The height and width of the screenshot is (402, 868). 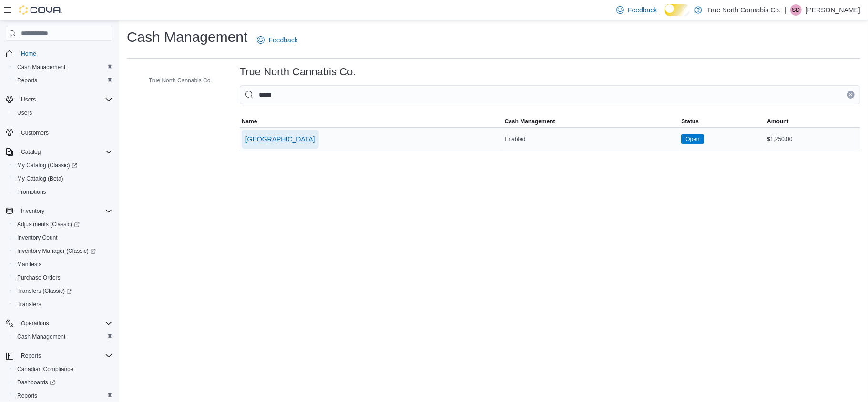 What do you see at coordinates (277, 40) in the screenshot?
I see `a: Feedback` at bounding box center [277, 40].